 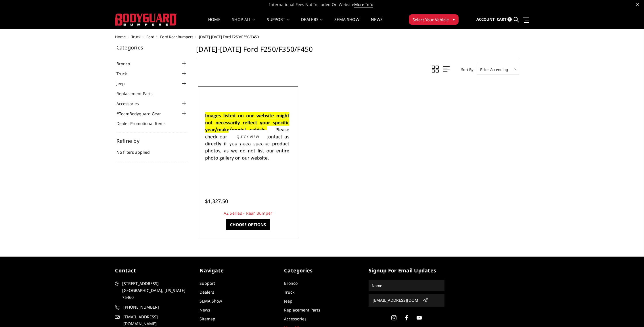 I want to click on a: A2 Series - Rear Bumper A2 Series - Rear Bumper, so click(x=248, y=137).